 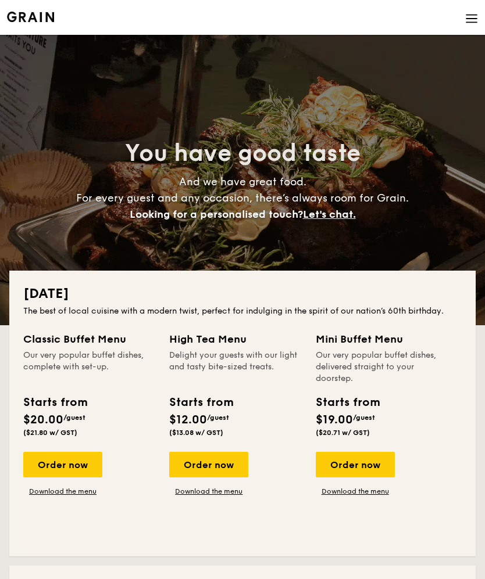 I want to click on span: $12.00, so click(x=188, y=420).